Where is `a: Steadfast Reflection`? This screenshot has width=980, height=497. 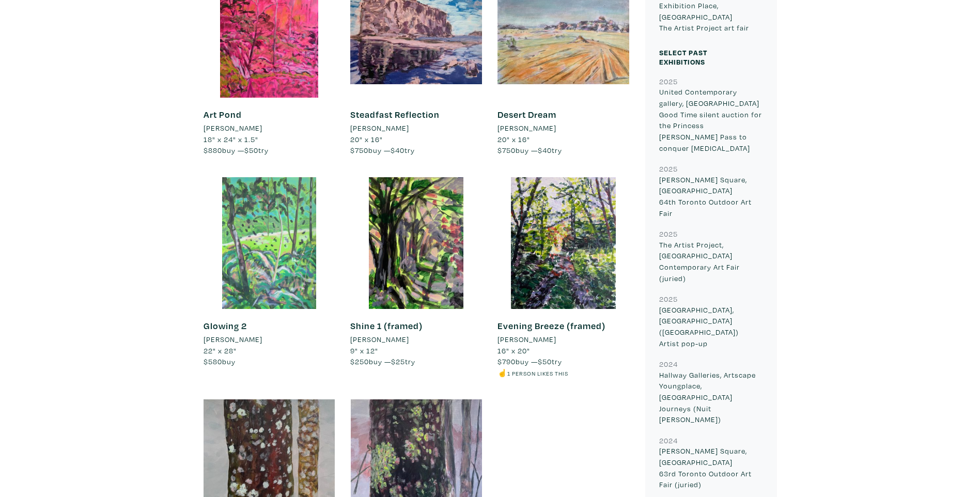
a: Steadfast Reflection is located at coordinates (395, 114).